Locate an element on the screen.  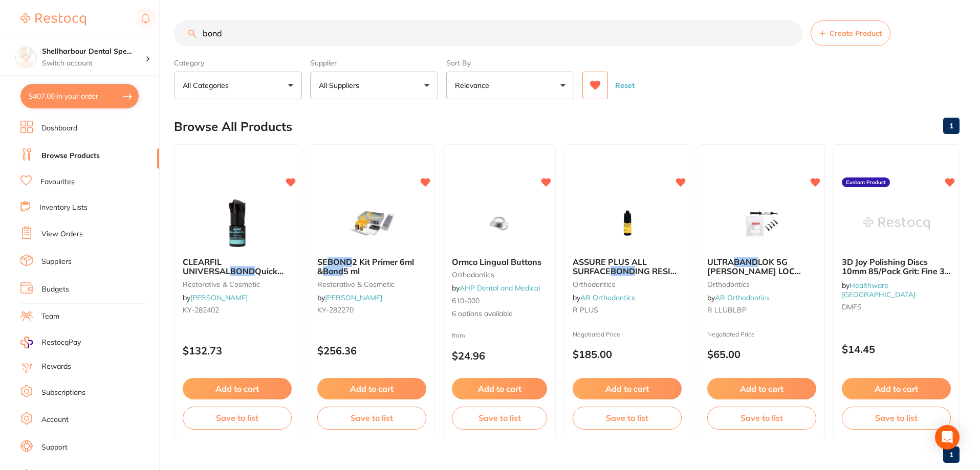
img: Shellharbour Dental Specialists is located at coordinates (26, 58).